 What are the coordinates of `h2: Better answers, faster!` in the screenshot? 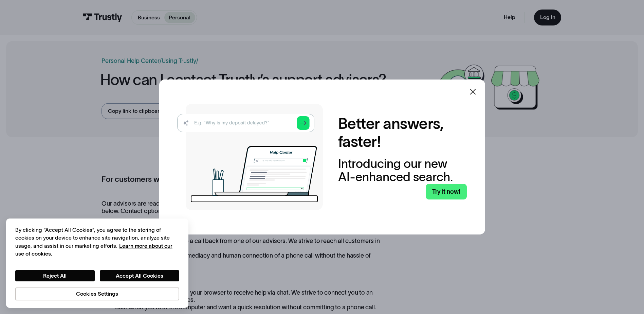 It's located at (402, 132).